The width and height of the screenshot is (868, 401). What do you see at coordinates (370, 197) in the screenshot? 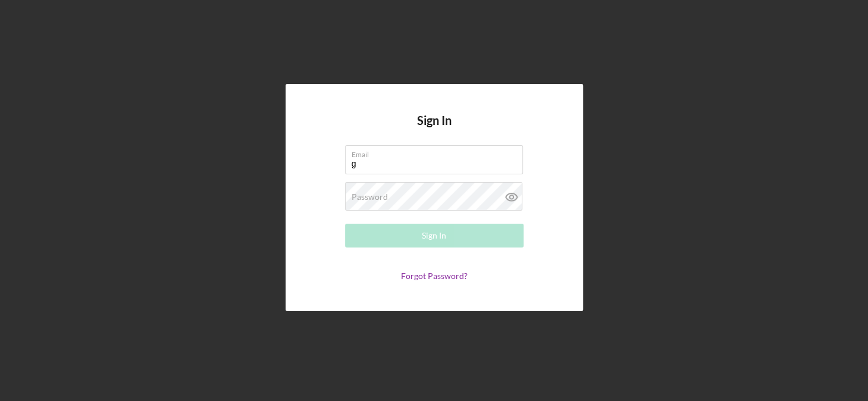
I see `label: Password` at bounding box center [370, 197].